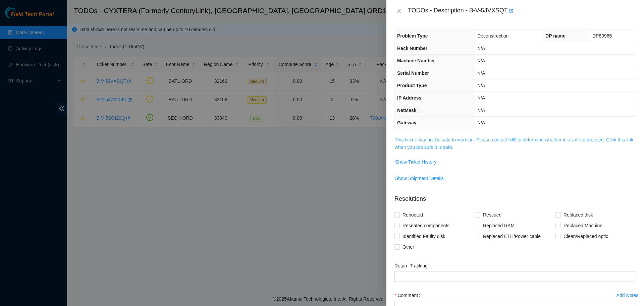 The width and height of the screenshot is (644, 306). What do you see at coordinates (511, 236) in the screenshot?
I see `span: Replaced ETH/Power cable` at bounding box center [511, 236].